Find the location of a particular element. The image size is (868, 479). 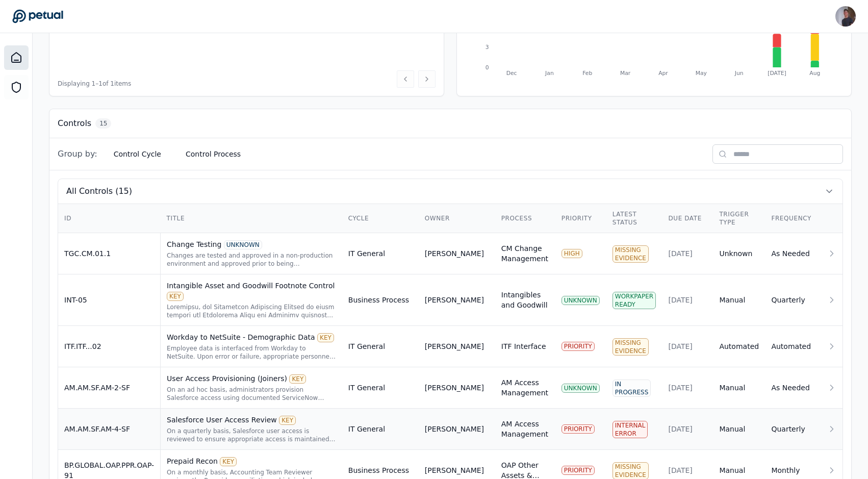

tspan: Dec is located at coordinates (512, 73).